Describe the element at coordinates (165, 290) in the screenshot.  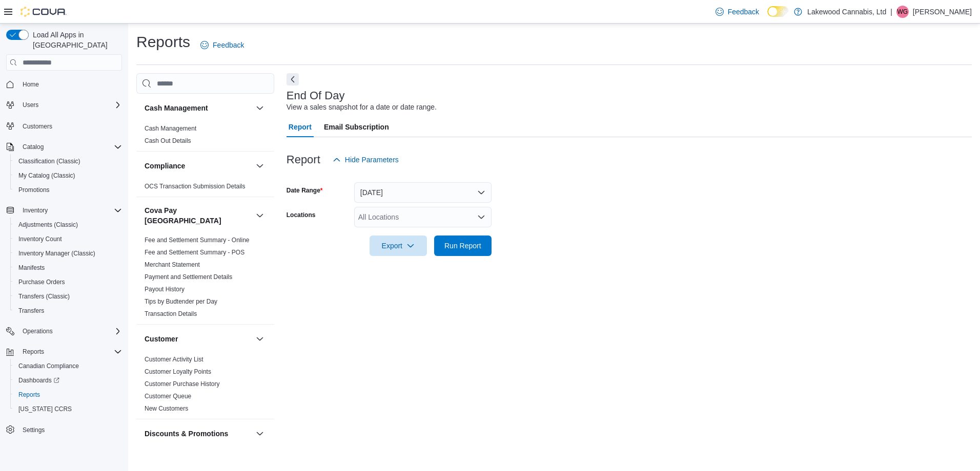
I see `a: Payout History` at that location.